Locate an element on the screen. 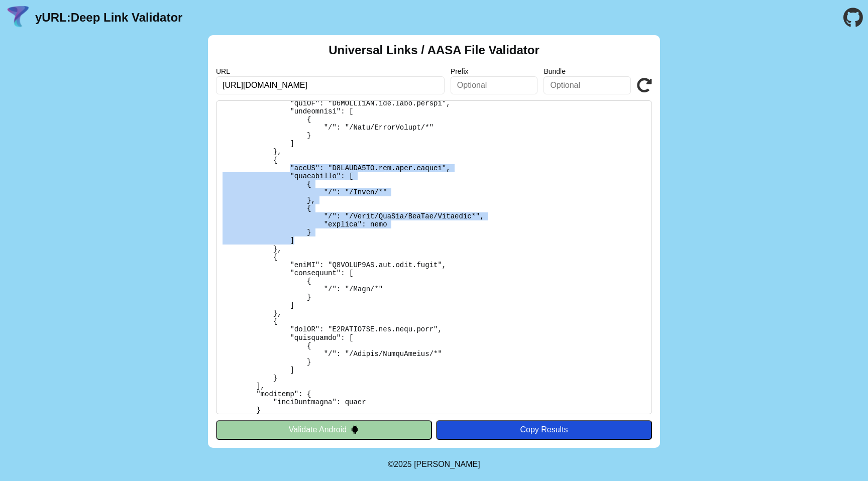  a: Michael Ibragimchayev's Personal Site is located at coordinates (447, 464).